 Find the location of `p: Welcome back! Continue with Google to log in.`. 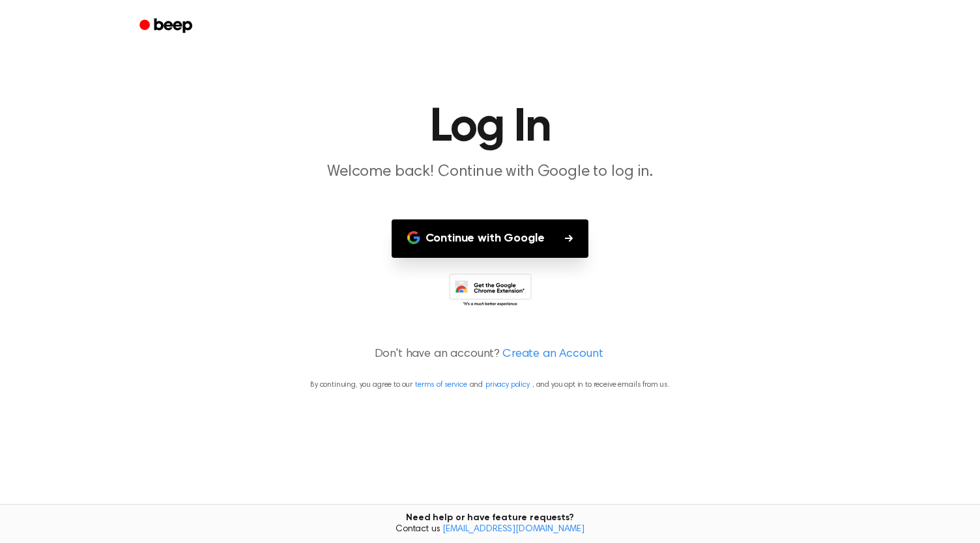

p: Welcome back! Continue with Google to log in. is located at coordinates (490, 172).